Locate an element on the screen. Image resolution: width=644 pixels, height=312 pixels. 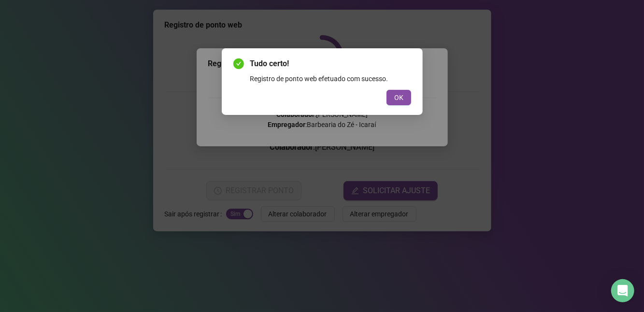
div: Registro de ponto web efetuado com sucesso. is located at coordinates (331, 79).